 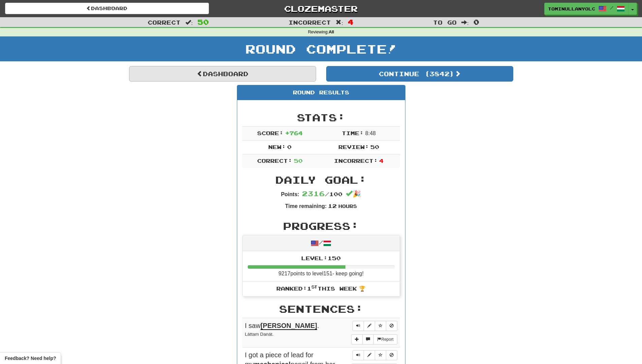 What do you see at coordinates (331, 32) in the screenshot?
I see `strong: All` at bounding box center [331, 32].